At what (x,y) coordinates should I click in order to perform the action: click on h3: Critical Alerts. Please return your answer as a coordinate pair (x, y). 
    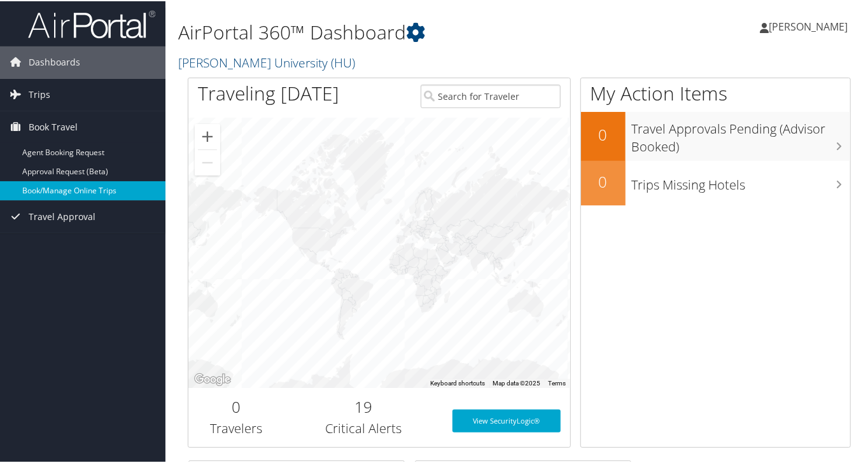
    Looking at the image, I should click on (364, 427).